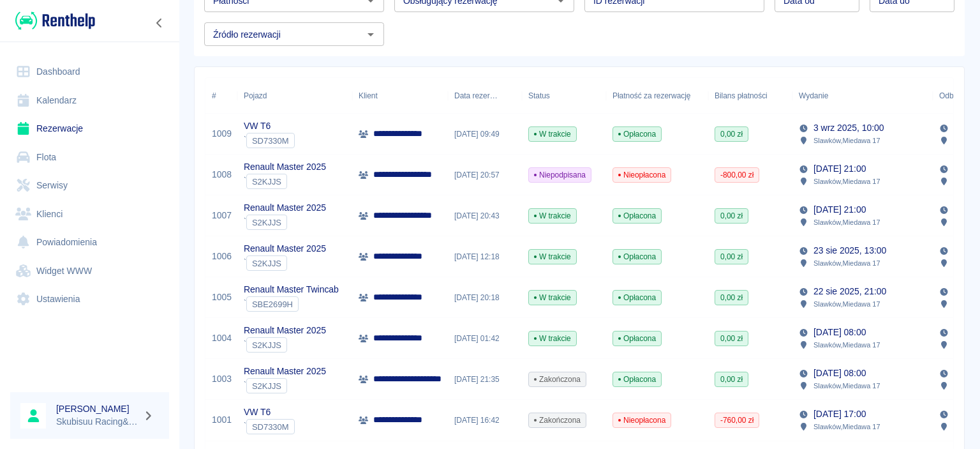 The width and height of the screenshot is (980, 449). Describe the element at coordinates (89, 271) in the screenshot. I see `a: Widget WWW` at that location.